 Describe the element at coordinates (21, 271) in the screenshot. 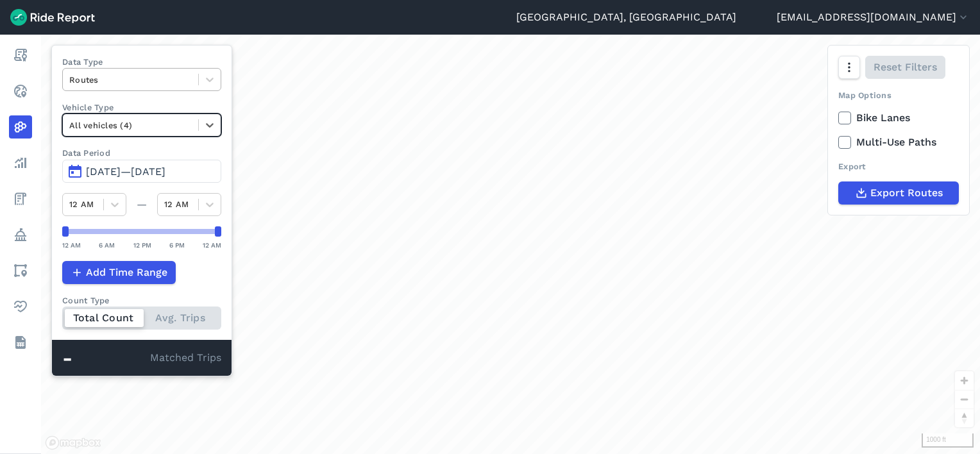

I see `a: Areas` at that location.